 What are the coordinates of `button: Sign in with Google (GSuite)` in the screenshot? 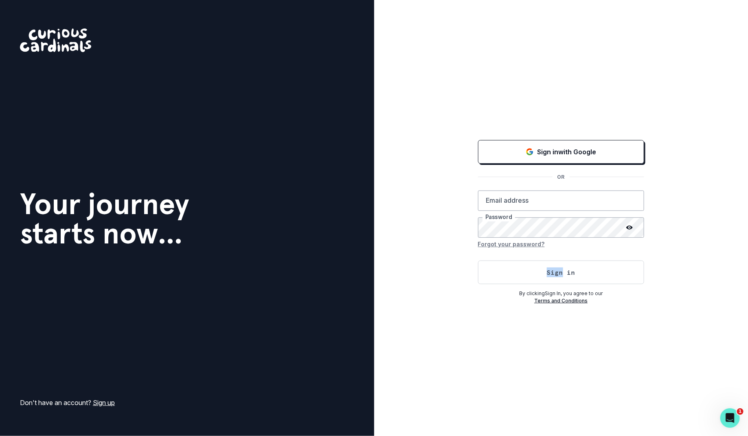 It's located at (561, 152).